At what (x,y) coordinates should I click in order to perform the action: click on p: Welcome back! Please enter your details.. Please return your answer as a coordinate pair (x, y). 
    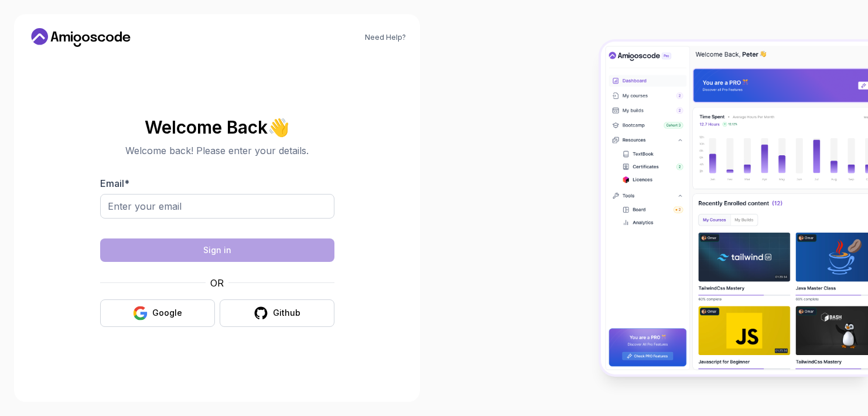
    Looking at the image, I should click on (217, 151).